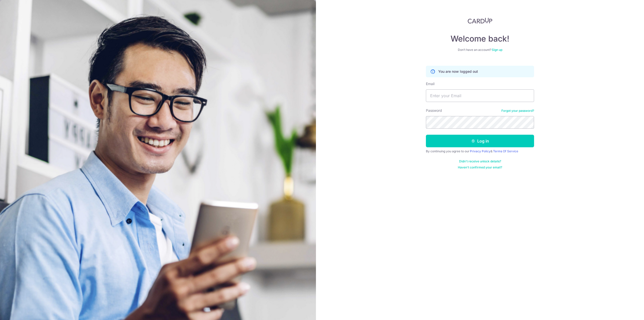 This screenshot has height=320, width=644. What do you see at coordinates (434, 110) in the screenshot?
I see `label: Password` at bounding box center [434, 110].